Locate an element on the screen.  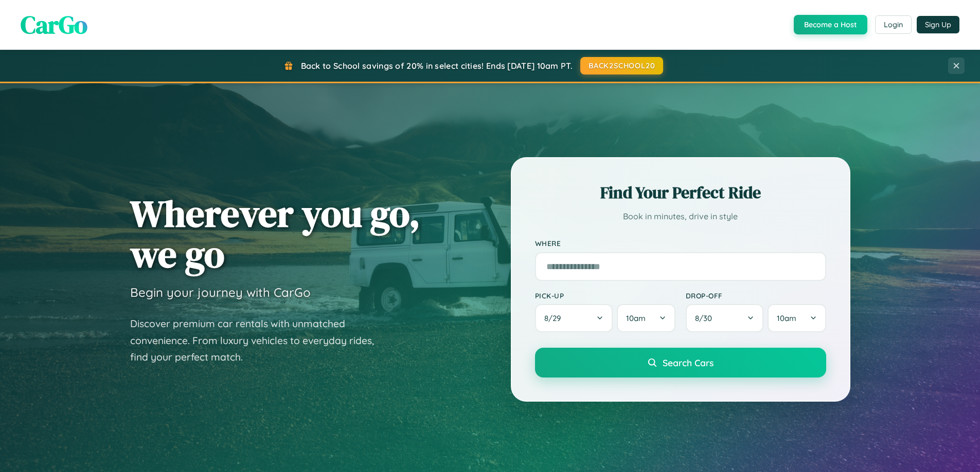
h1: Wherever you go, we go is located at coordinates (276, 234).